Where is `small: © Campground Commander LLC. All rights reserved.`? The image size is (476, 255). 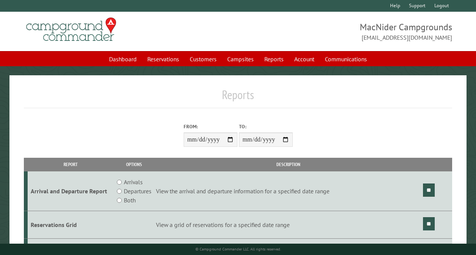 small: © Campground Commander LLC. All rights reserved. is located at coordinates (238, 249).